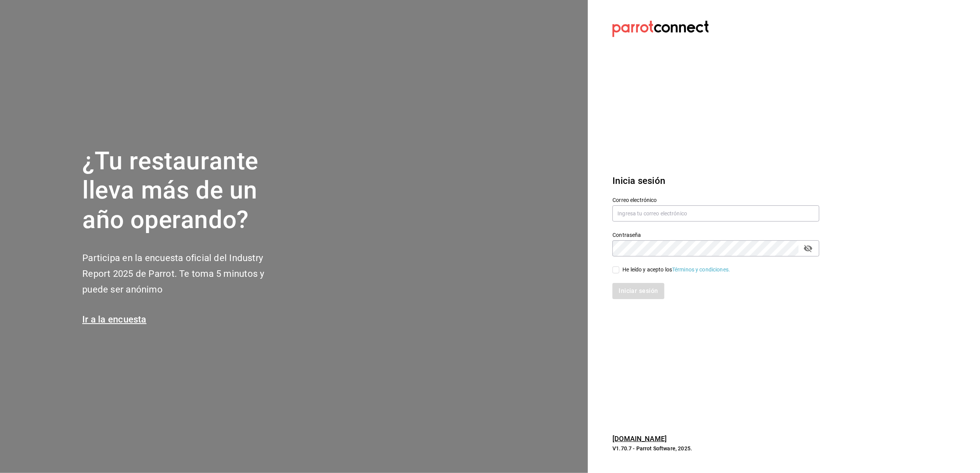 The height and width of the screenshot is (473, 980). I want to click on h3: Inicia sesión, so click(716, 181).